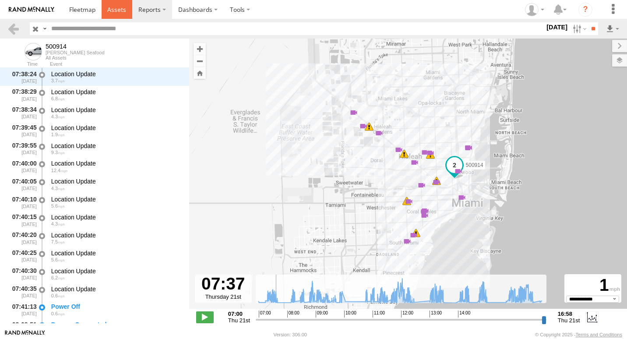  Describe the element at coordinates (322, 314) in the screenshot. I see `span: 09:00` at that location.